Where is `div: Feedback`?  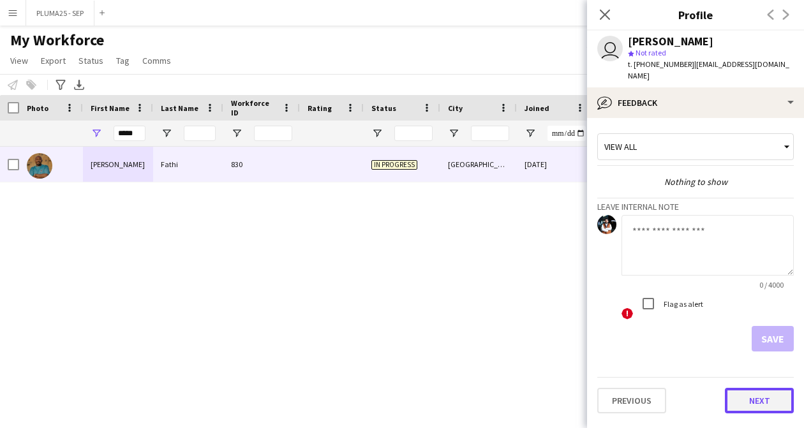
div: Feedback is located at coordinates (696, 103).